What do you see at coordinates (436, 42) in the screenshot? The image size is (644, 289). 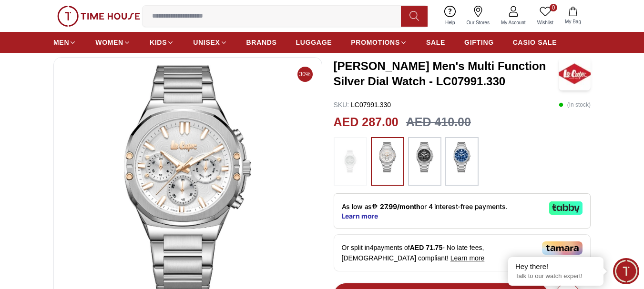 I see `a: SALE` at bounding box center [436, 42].